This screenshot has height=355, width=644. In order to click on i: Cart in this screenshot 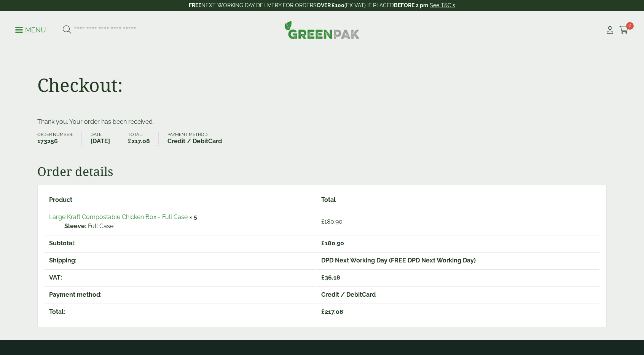, I will do `click(624, 30)`.